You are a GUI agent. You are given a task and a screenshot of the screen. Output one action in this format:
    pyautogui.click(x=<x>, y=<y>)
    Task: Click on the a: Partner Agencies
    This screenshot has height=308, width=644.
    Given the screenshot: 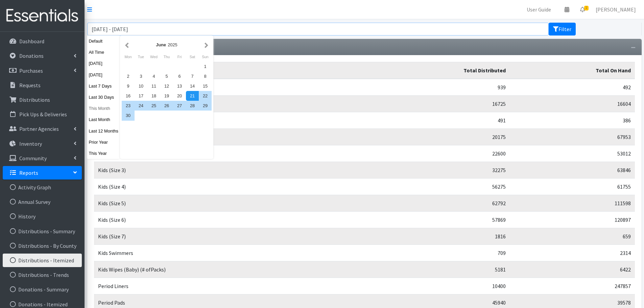 What is the action you would take?
    pyautogui.click(x=42, y=129)
    